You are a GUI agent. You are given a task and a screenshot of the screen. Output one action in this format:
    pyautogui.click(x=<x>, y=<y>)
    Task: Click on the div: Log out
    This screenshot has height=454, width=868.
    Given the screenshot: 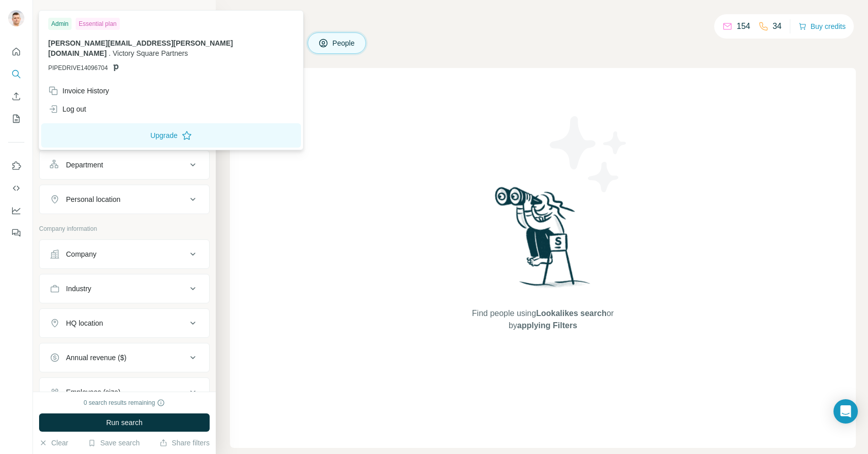 What is the action you would take?
    pyautogui.click(x=67, y=109)
    